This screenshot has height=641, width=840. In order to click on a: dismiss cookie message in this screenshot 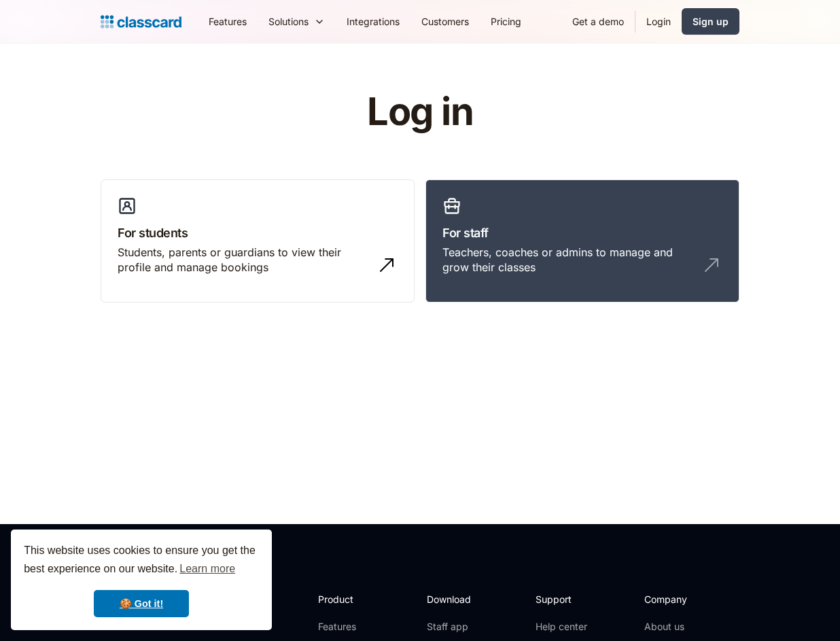, I will do `click(141, 604)`.